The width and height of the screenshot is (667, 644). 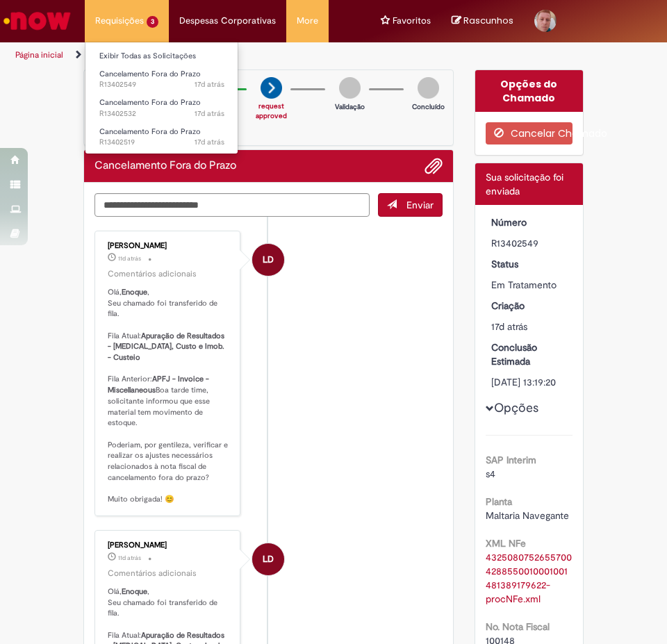 I want to click on b: APFJ - Invoice - Miscellaneous, so click(x=159, y=384).